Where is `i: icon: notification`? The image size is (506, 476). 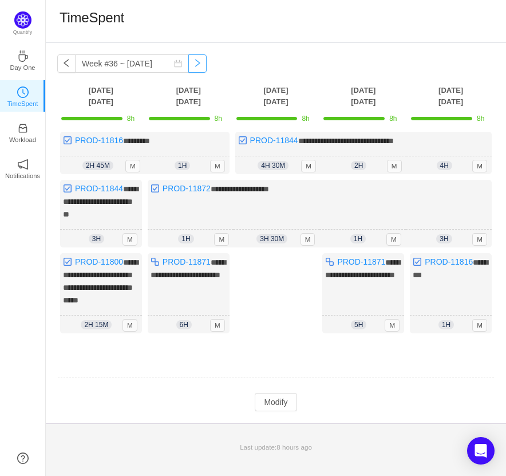 i: icon: notification is located at coordinates (23, 164).